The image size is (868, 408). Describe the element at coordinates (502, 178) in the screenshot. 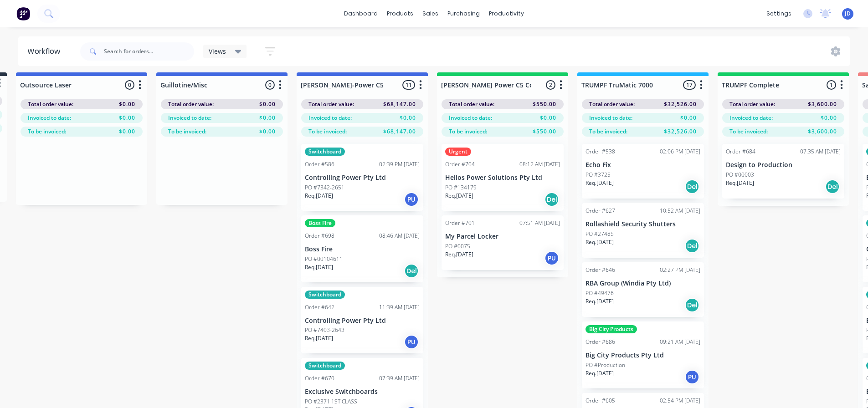

I see `p: Helios Power Solutions Pty Ltd` at that location.